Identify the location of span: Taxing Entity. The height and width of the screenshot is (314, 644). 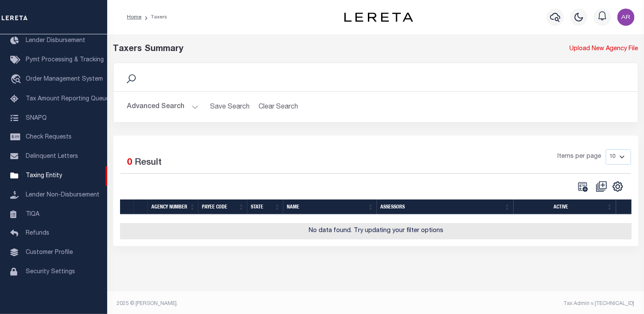
(44, 176).